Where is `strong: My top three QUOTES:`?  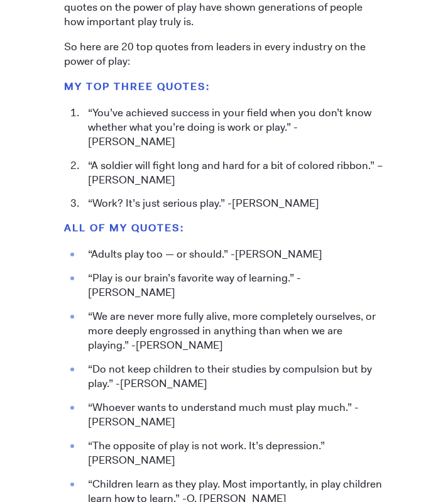 strong: My top three QUOTES: is located at coordinates (137, 86).